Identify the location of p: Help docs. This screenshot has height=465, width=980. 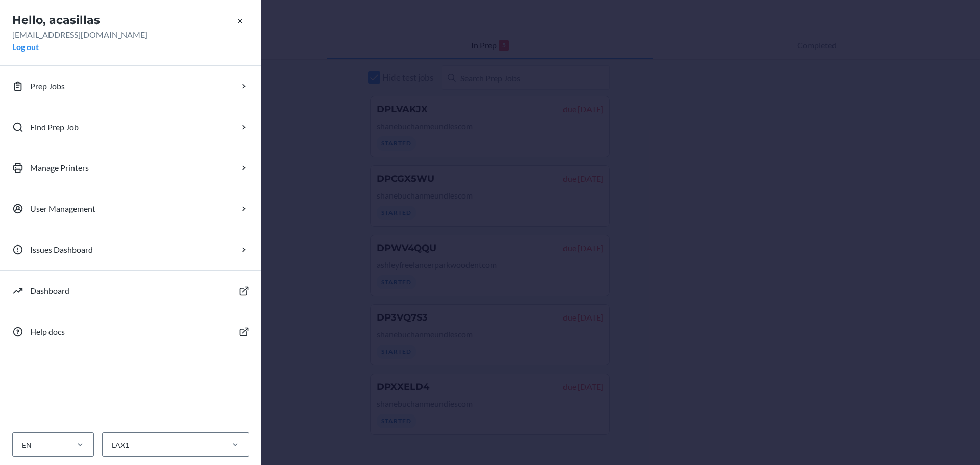
(48, 332).